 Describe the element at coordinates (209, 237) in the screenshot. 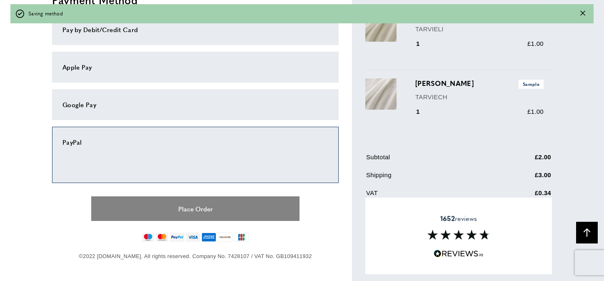

I see `img: american-express` at that location.